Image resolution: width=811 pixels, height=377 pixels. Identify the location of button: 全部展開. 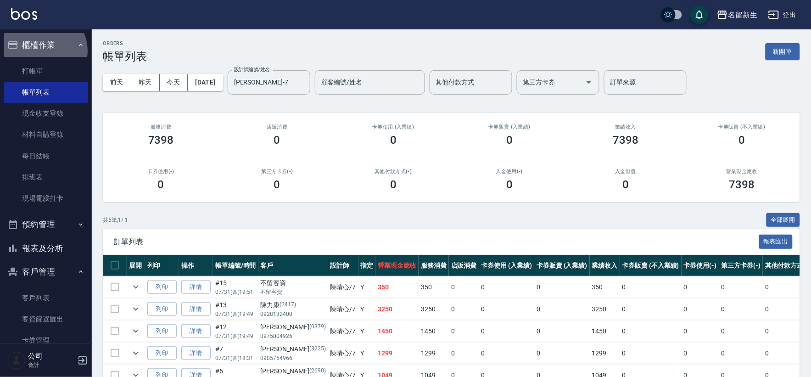
(783, 220).